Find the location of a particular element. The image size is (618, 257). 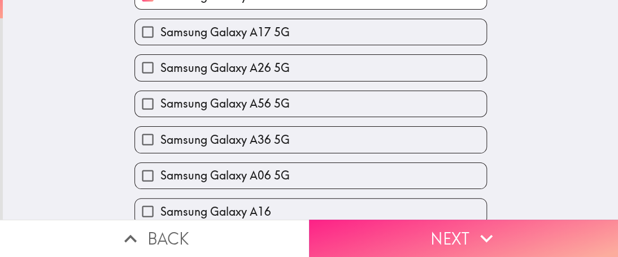

span: Samsung Galaxy A36 5G is located at coordinates (225, 140).